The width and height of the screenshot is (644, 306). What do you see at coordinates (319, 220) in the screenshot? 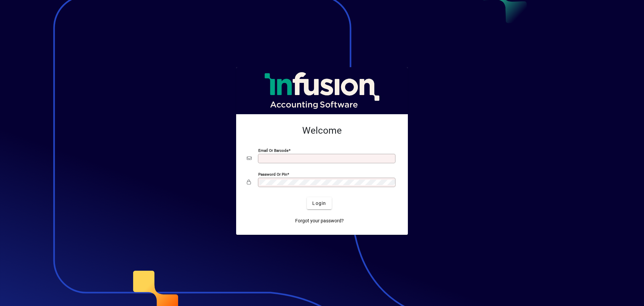
I see `span: Forgot your password?` at bounding box center [319, 220].